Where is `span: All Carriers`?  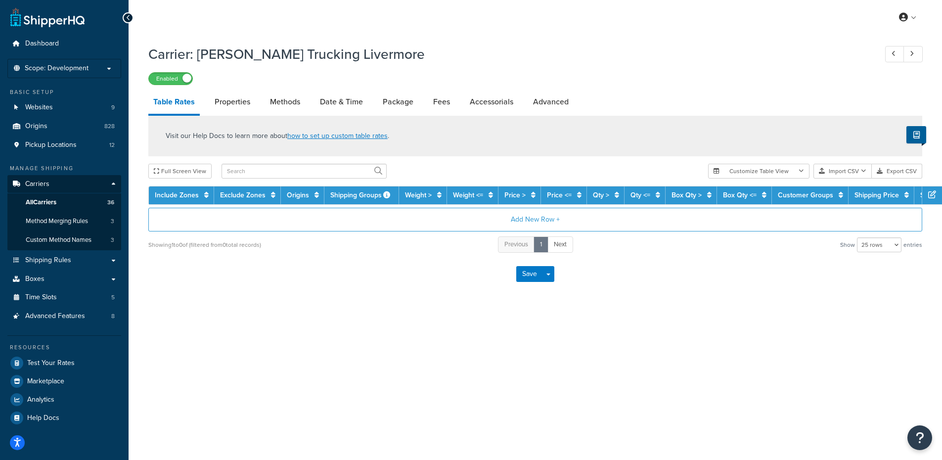
span: All Carriers is located at coordinates (41, 202).